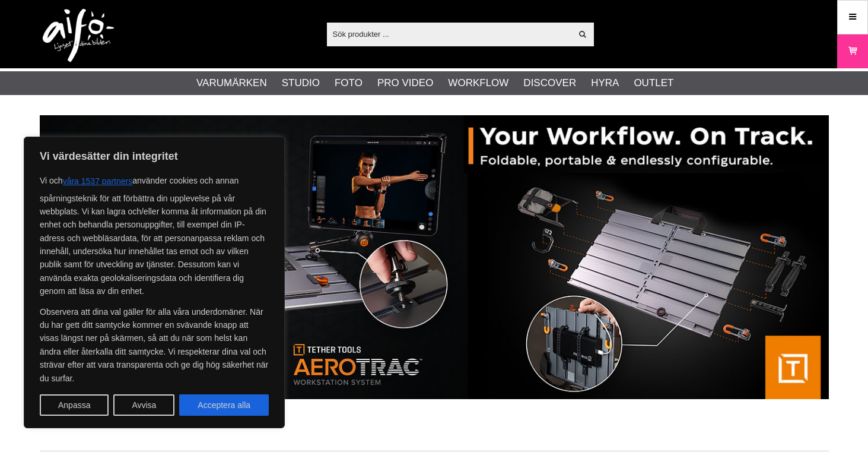 This screenshot has height=452, width=868. Describe the element at coordinates (155, 234) in the screenshot. I see `p: Vi och använder cookies och annan spårningsteknik för att förbättra din upplevelse på vår webbpla...` at that location.